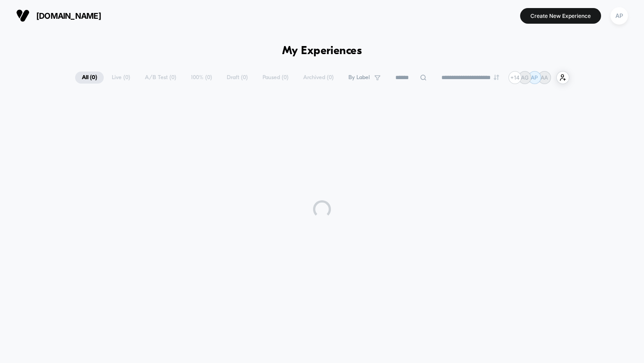 The height and width of the screenshot is (363, 644). Describe the element at coordinates (525, 78) in the screenshot. I see `p: AG` at that location.